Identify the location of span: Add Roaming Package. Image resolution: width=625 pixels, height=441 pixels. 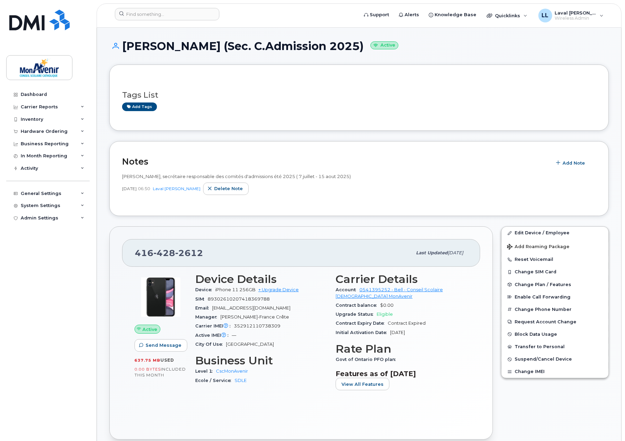
(538, 247).